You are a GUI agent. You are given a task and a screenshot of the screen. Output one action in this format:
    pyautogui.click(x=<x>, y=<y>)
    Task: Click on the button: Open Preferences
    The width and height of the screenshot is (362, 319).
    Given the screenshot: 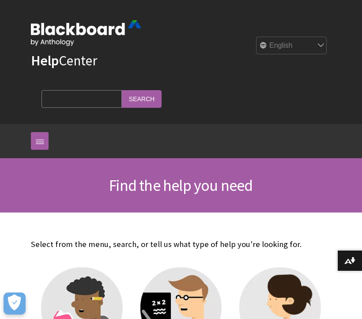 What is the action you would take?
    pyautogui.click(x=15, y=303)
    